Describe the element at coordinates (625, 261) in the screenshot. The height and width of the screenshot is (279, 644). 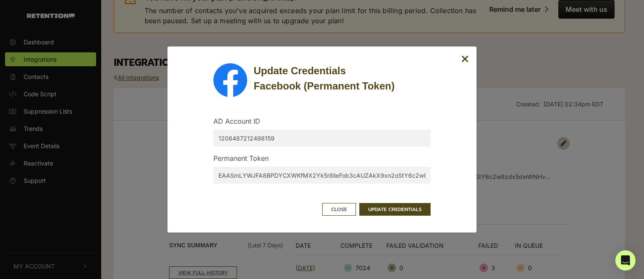
I see `div: Open Intercom Messenger` at that location.